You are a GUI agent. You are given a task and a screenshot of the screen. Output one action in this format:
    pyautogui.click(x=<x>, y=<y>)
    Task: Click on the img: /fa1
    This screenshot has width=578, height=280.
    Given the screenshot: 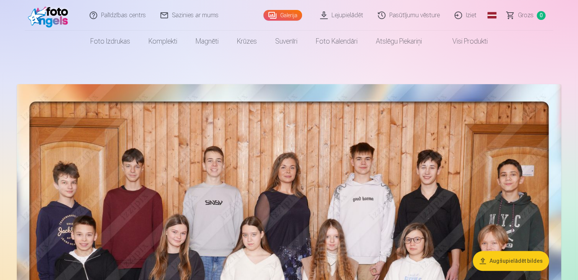 What is the action you would take?
    pyautogui.click(x=50, y=15)
    